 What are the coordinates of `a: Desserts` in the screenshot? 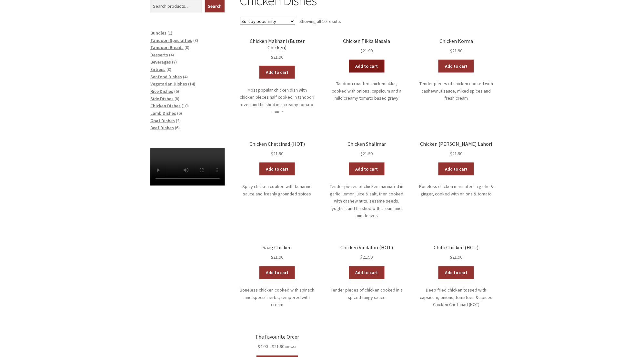 It's located at (159, 55).